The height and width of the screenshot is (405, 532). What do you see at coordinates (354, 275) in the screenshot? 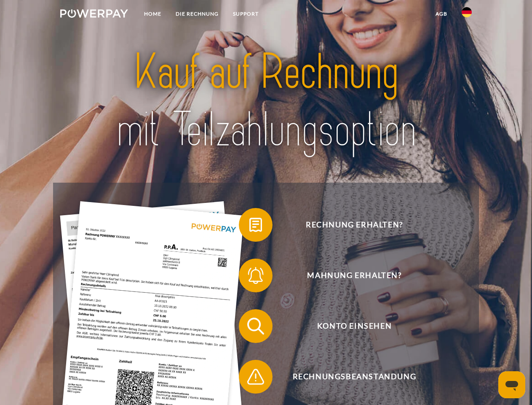
I see `span: Mahnung erhalten?` at bounding box center [354, 275].